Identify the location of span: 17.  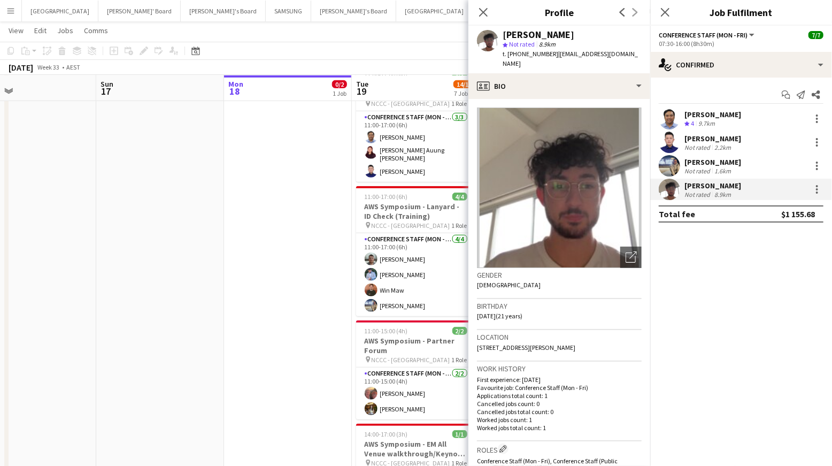
(106, 91).